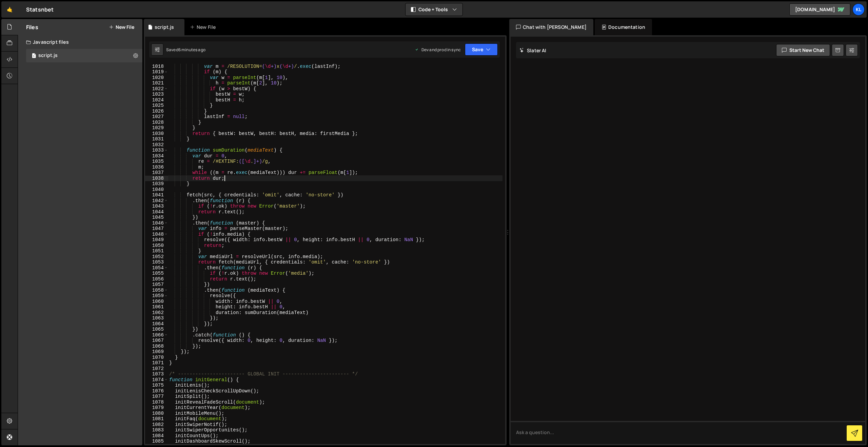 This screenshot has height=447, width=868. What do you see at coordinates (156, 206) in the screenshot?
I see `div: 1043` at bounding box center [156, 206].